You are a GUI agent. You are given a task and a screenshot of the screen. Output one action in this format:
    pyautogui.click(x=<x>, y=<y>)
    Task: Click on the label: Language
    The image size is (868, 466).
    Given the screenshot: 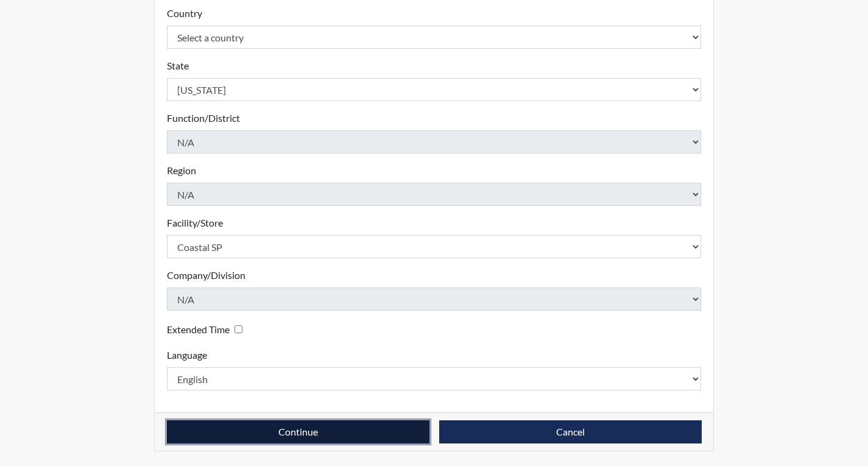 What is the action you would take?
    pyautogui.click(x=187, y=355)
    